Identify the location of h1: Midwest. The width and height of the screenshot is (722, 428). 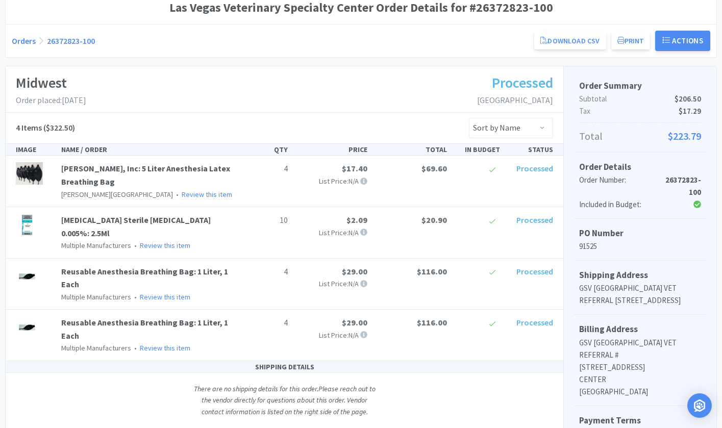
(51, 83).